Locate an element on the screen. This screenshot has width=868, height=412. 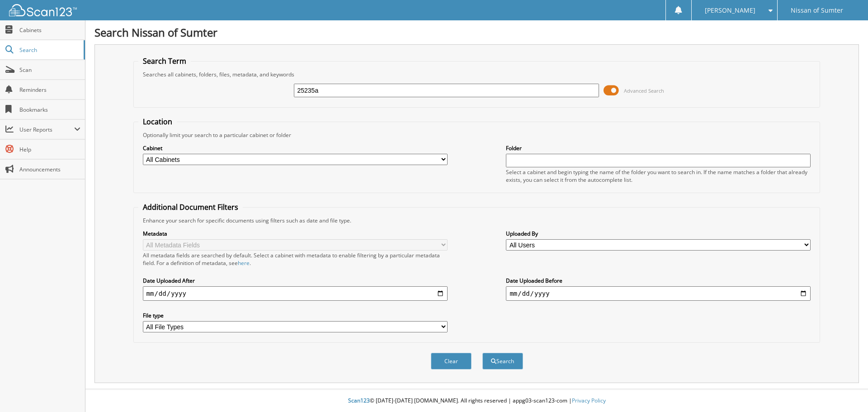
span: Reminders is located at coordinates (49, 89).